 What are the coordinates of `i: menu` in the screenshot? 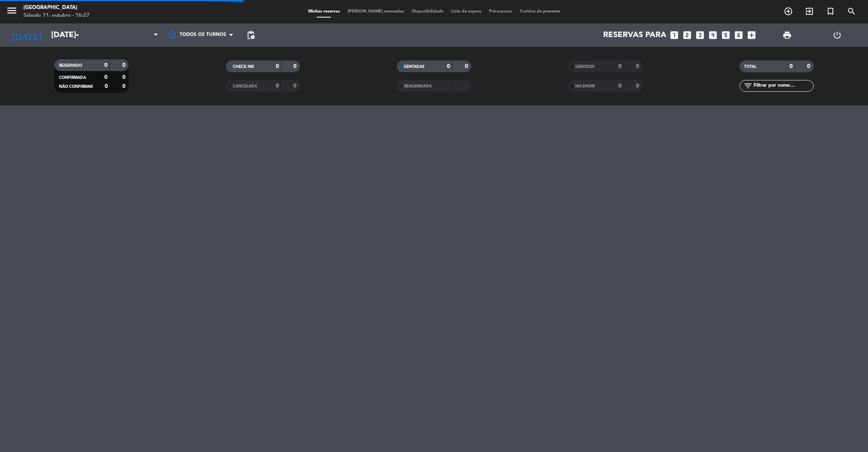 It's located at (11, 10).